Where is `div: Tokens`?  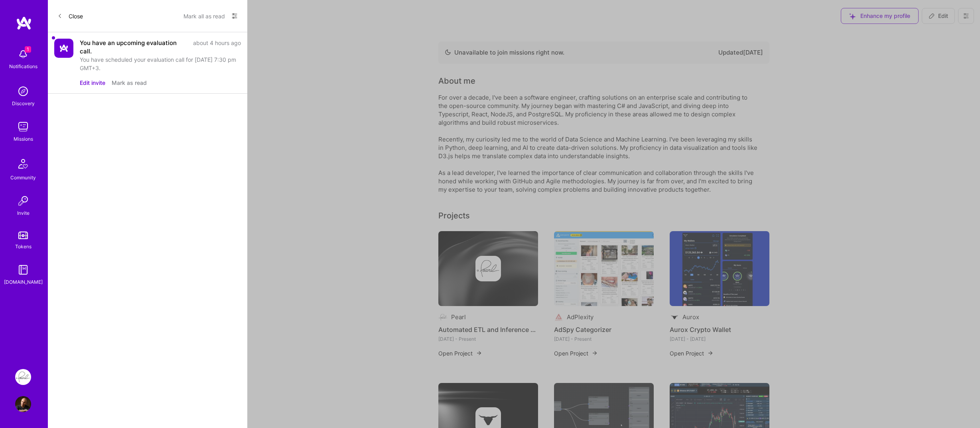 div: Tokens is located at coordinates (23, 246).